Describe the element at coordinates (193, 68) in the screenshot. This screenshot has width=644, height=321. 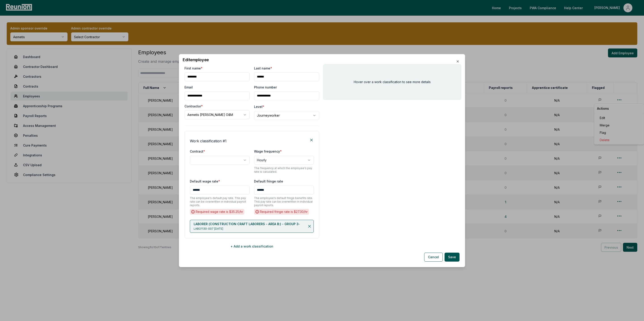
I see `label: First name` at that location.